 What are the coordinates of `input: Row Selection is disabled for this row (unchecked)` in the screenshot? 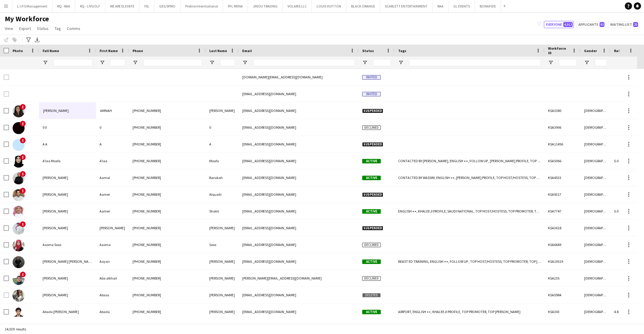 It's located at (7, 295).